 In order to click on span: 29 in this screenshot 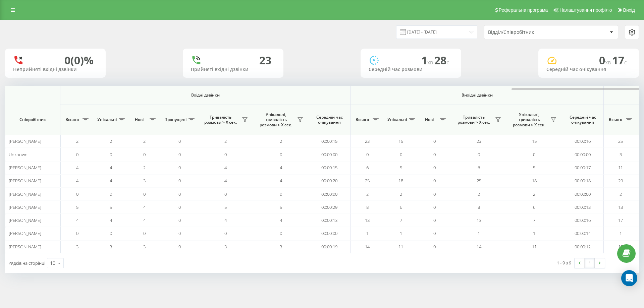, I will do `click(621, 180)`.